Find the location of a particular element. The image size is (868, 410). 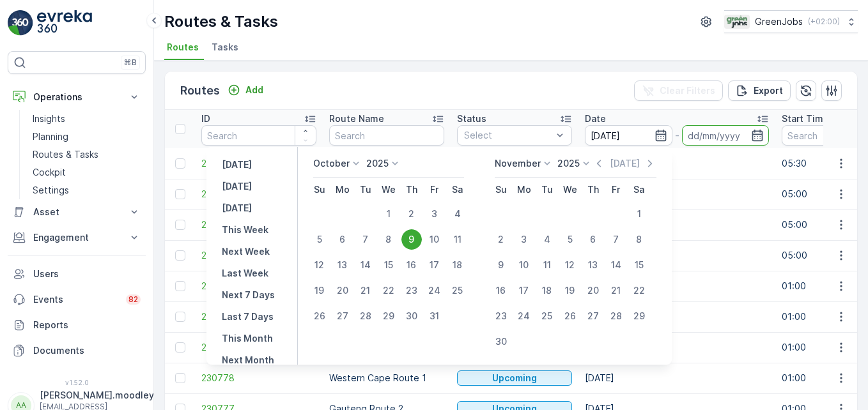

p: October is located at coordinates (331, 164).